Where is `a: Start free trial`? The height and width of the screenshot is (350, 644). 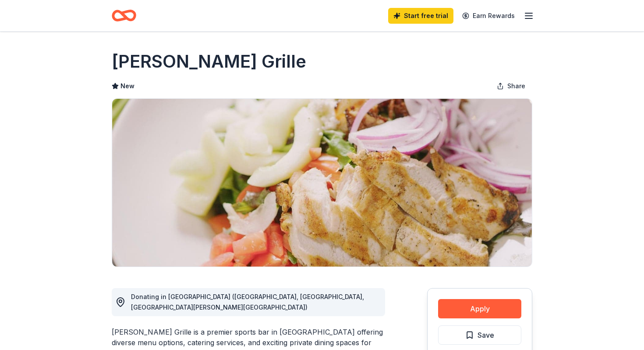 a: Start free trial is located at coordinates (421, 16).